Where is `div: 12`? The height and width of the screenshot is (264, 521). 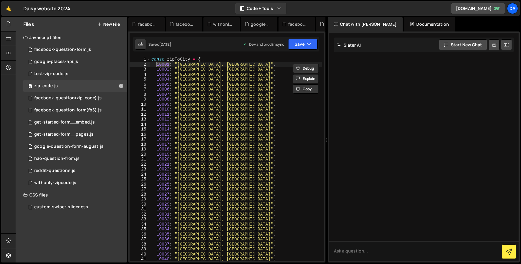
div: 12 is located at coordinates (140, 115).